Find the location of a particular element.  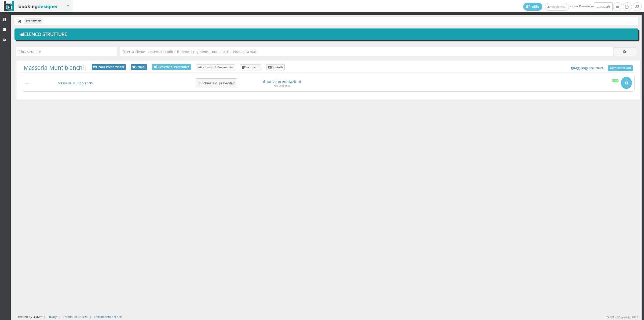

a: Aggiungi Struttura is located at coordinates (588, 68).